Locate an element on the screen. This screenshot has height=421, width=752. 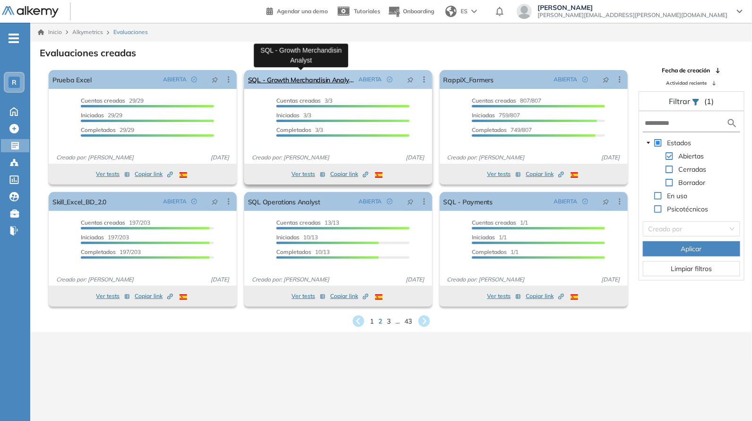
a: Skill_Excel_BD_2.0 is located at coordinates (79, 201).